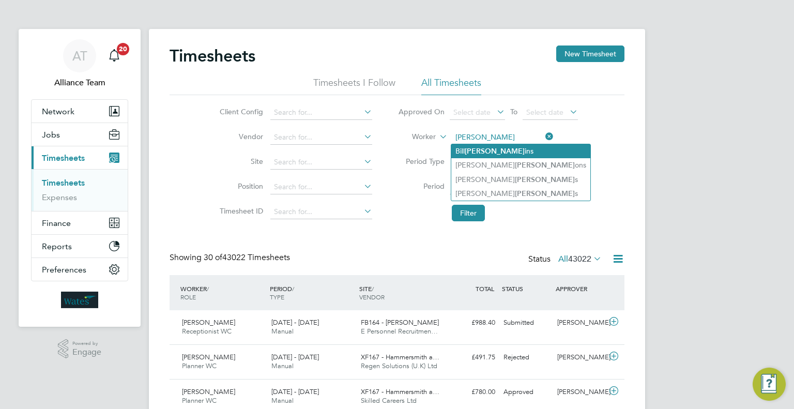  Describe the element at coordinates (80, 178) in the screenshot. I see `nav: Main navigation` at that location.